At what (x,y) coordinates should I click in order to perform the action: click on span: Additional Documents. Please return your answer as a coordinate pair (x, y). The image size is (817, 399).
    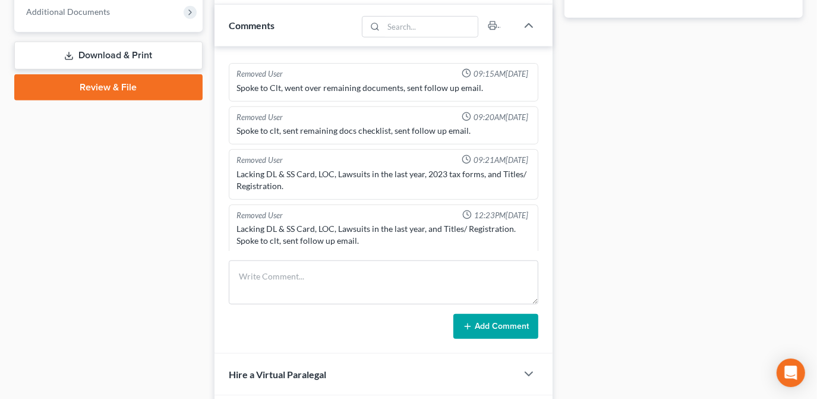
    Looking at the image, I should click on (68, 11).